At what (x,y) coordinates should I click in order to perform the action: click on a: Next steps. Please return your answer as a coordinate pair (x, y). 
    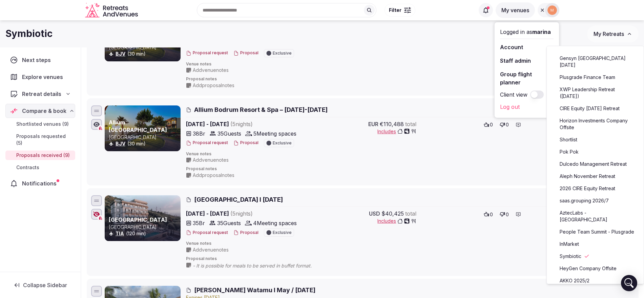
    Looking at the image, I should click on (40, 60).